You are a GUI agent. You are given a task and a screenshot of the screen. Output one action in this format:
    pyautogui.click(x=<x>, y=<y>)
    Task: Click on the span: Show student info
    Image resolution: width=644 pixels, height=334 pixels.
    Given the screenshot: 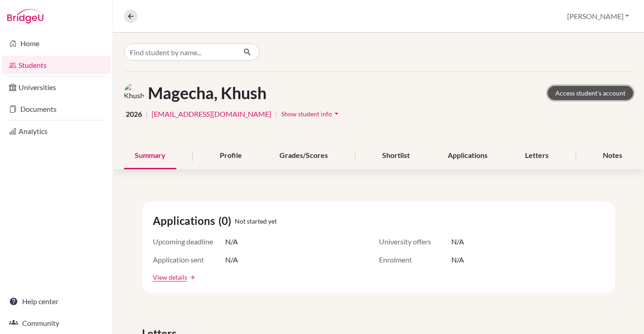 What is the action you would take?
    pyautogui.click(x=307, y=114)
    